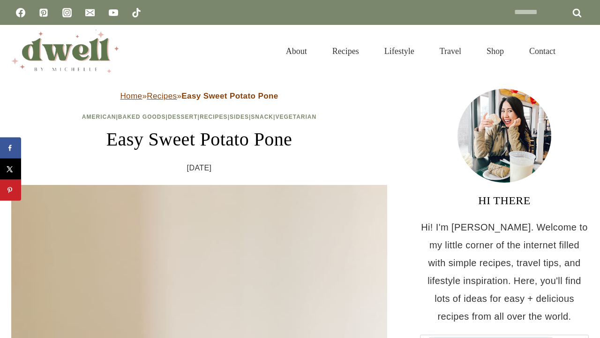 The width and height of the screenshot is (600, 338). What do you see at coordinates (67, 13) in the screenshot?
I see `a: Instagram` at bounding box center [67, 13].